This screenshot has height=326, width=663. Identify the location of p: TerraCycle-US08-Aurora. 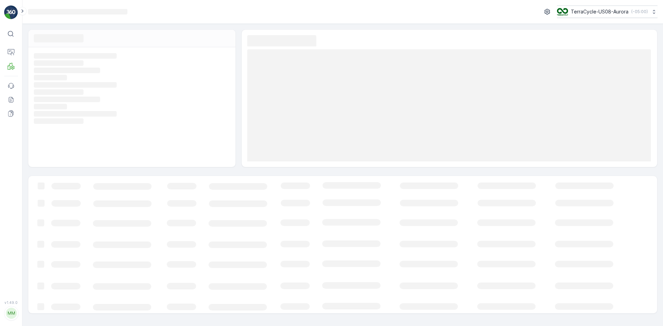
(599, 12).